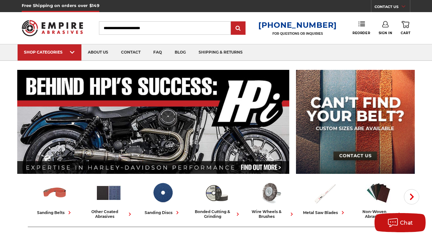  Describe the element at coordinates (238, 28) in the screenshot. I see `input: Submit` at that location.